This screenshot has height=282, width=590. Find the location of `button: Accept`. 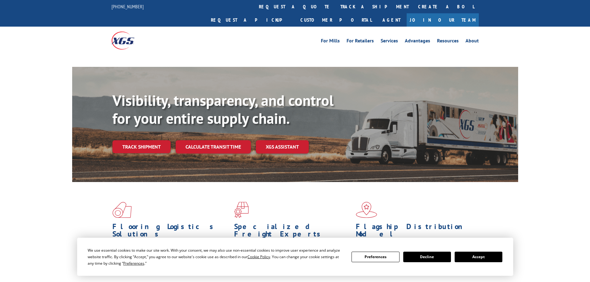

button: Accept is located at coordinates (479, 257).